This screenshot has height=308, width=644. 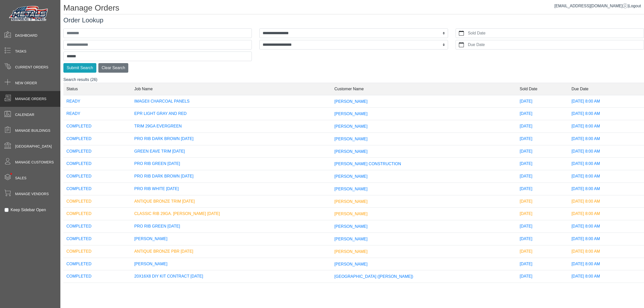 What do you see at coordinates (35, 162) in the screenshot?
I see `span: Manage Customers` at bounding box center [35, 162].